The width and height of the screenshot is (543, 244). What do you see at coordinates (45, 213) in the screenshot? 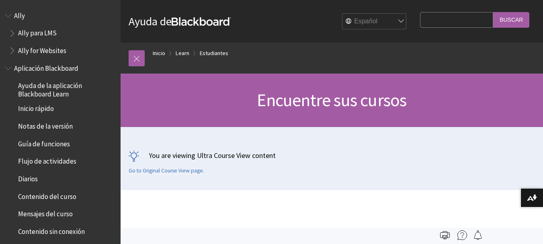
I see `span: Mensajes del curso` at bounding box center [45, 213].